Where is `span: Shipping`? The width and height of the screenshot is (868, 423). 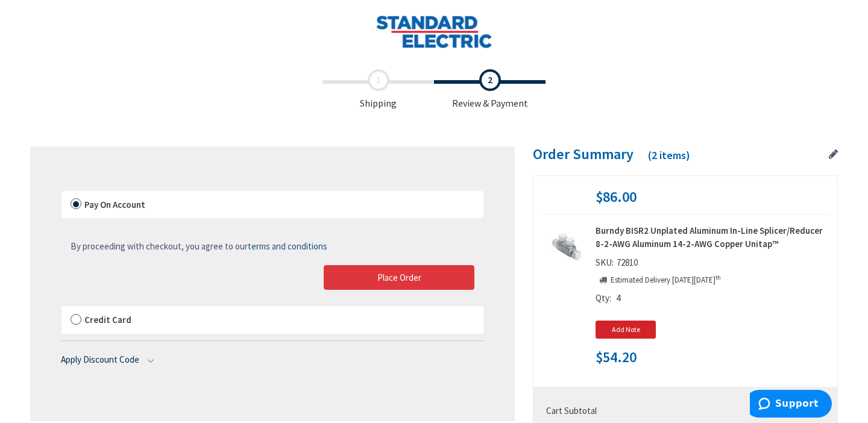
span: Shipping is located at coordinates (378, 90).